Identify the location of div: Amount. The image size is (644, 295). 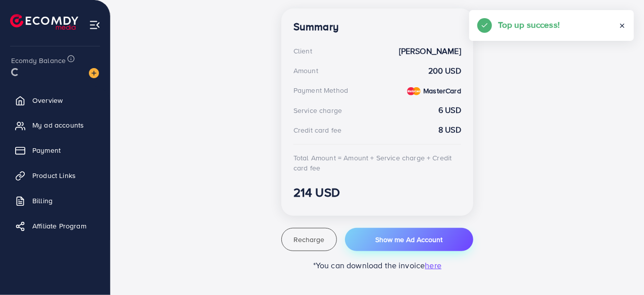
(306, 71).